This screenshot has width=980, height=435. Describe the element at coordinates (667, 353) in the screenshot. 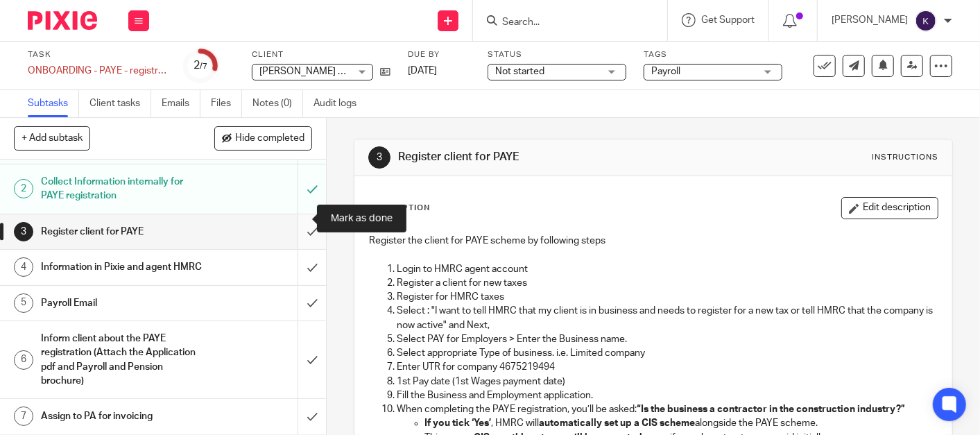

I see `p: Select appropriate Type of business. i.e. Limited company` at that location.